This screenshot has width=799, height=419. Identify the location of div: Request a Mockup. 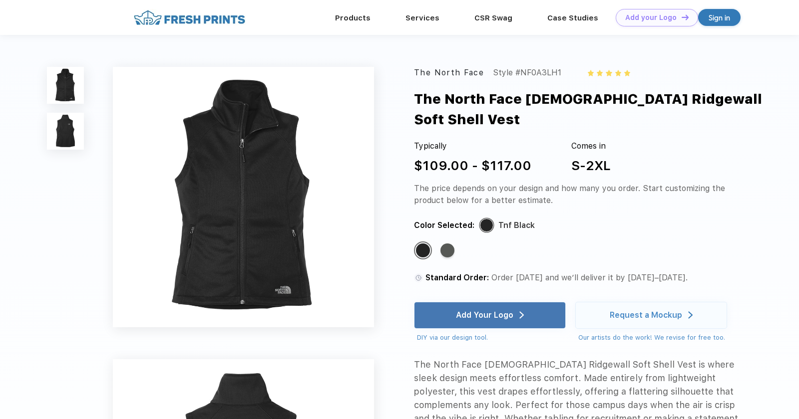
(646, 316).